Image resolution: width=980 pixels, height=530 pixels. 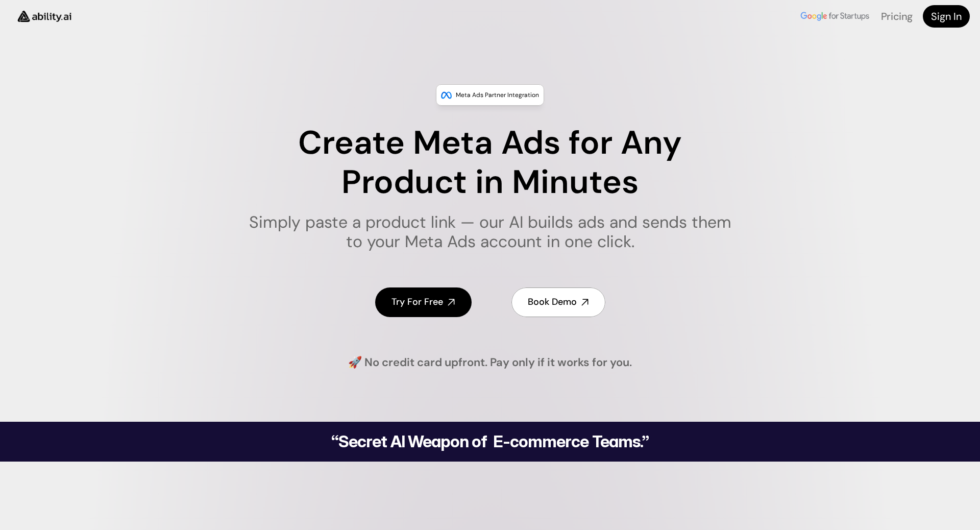 What do you see at coordinates (417, 301) in the screenshot?
I see `h4: Try For Free` at bounding box center [417, 301].